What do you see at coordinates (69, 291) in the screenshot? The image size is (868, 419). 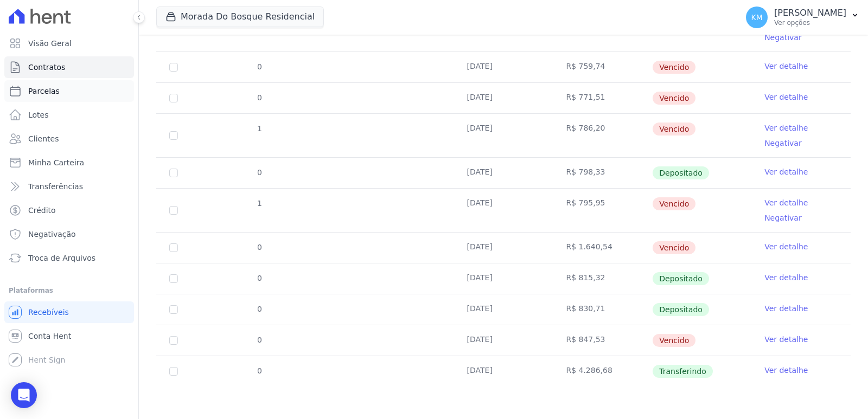 I see `div: Plataformas` at bounding box center [69, 291].